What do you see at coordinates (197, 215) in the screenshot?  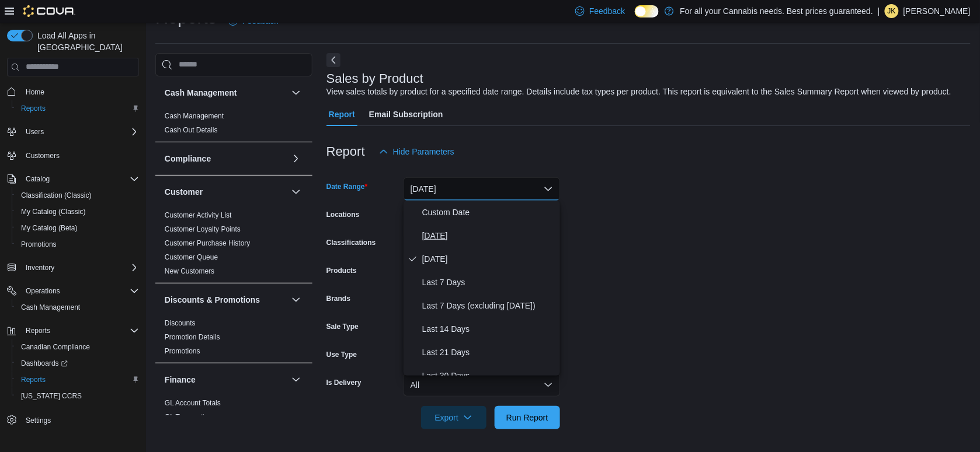 I see `span: Customer Activity List` at bounding box center [197, 215].